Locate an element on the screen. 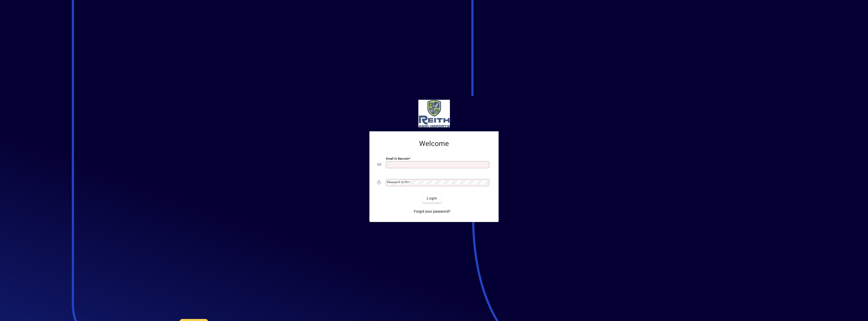 This screenshot has width=868, height=321. mat-label: Email or Barcode is located at coordinates (398, 159).